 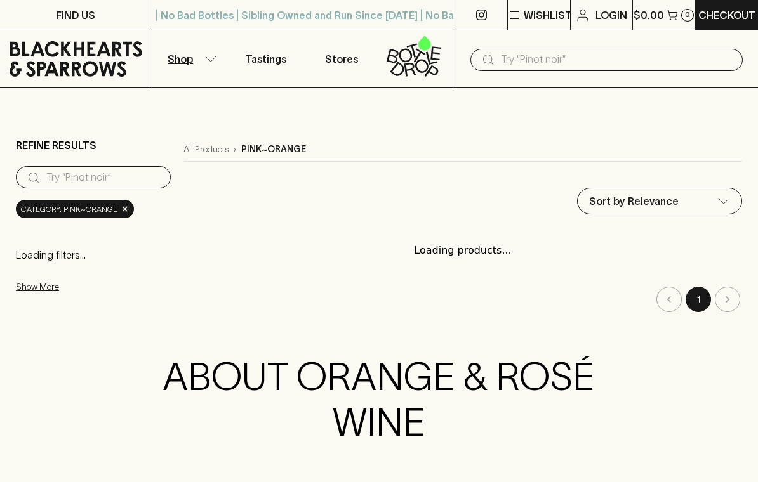 I want to click on p: Sort by Relevance, so click(x=633, y=201).